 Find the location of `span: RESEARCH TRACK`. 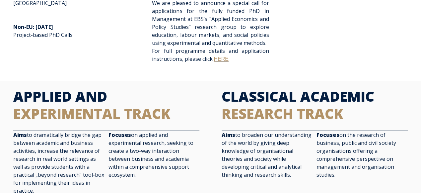

span: RESEARCH TRACK is located at coordinates (283, 113).